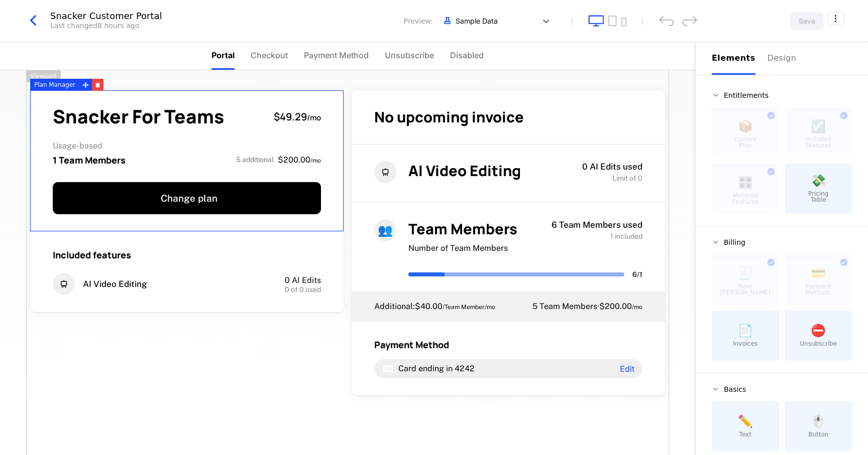 Image resolution: width=868 pixels, height=455 pixels. What do you see at coordinates (458, 248) in the screenshot?
I see `span: Number of Team Members` at bounding box center [458, 248].